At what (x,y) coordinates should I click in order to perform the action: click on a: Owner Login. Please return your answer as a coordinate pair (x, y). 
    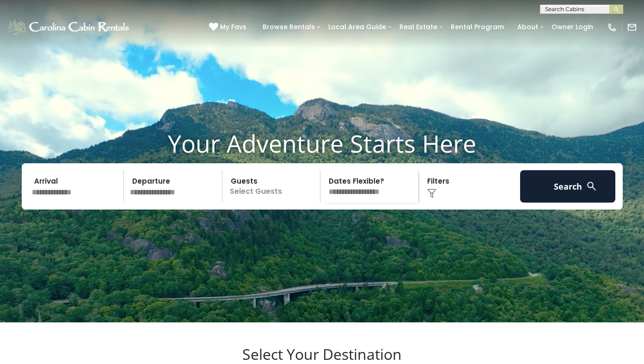
    Looking at the image, I should click on (572, 27).